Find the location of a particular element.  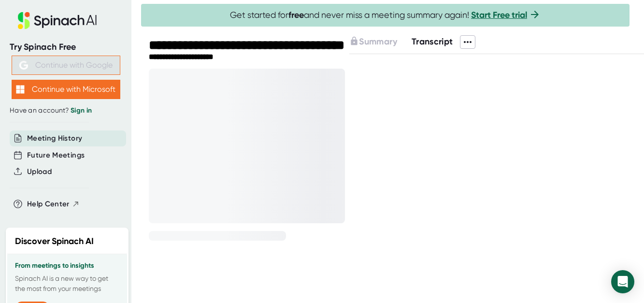

span: Transcript is located at coordinates (433, 41).